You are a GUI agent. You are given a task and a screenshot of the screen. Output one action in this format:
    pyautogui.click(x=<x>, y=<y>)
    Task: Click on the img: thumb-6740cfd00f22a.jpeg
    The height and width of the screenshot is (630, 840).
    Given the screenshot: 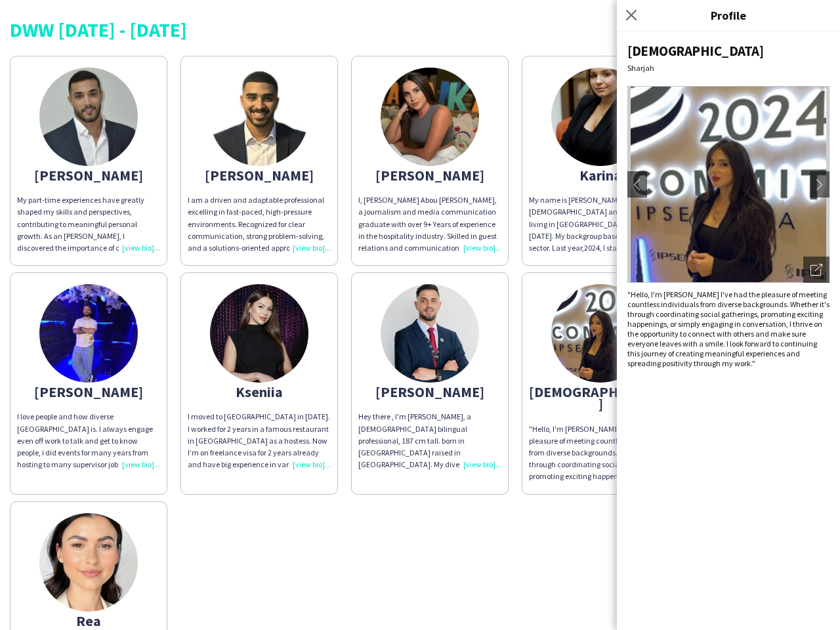 What is the action you would take?
    pyautogui.click(x=600, y=117)
    